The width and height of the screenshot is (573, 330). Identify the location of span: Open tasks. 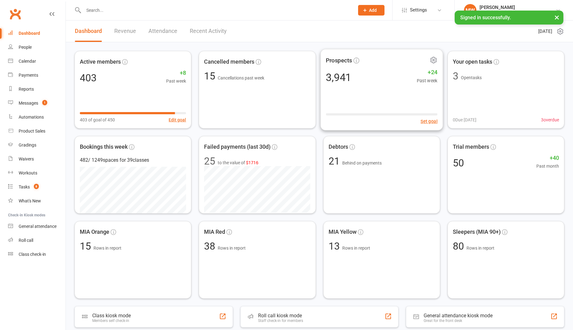
(471, 78).